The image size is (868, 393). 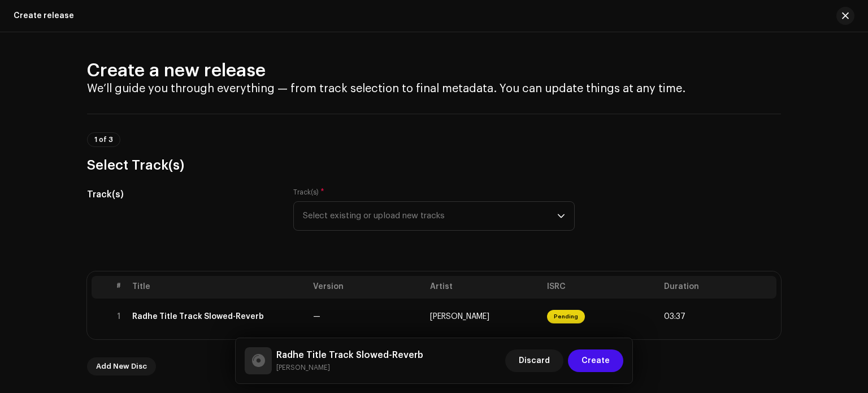 What do you see at coordinates (434, 165) in the screenshot?
I see `h3: Select Track(s)` at bounding box center [434, 165].